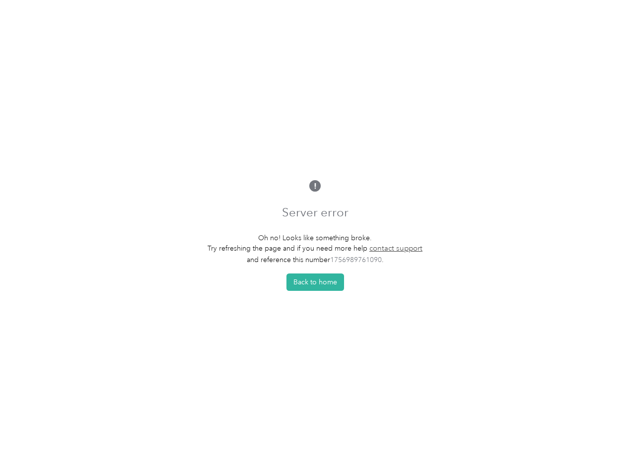 The image size is (630, 471). Describe the element at coordinates (315, 212) in the screenshot. I see `h1: Server error` at that location.